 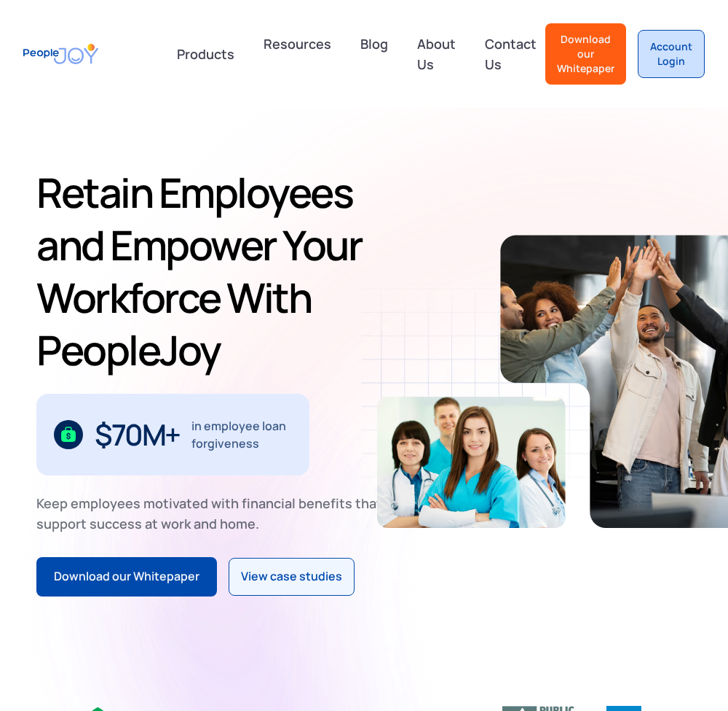 What do you see at coordinates (292, 576) in the screenshot?
I see `div: View case studies` at bounding box center [292, 576].